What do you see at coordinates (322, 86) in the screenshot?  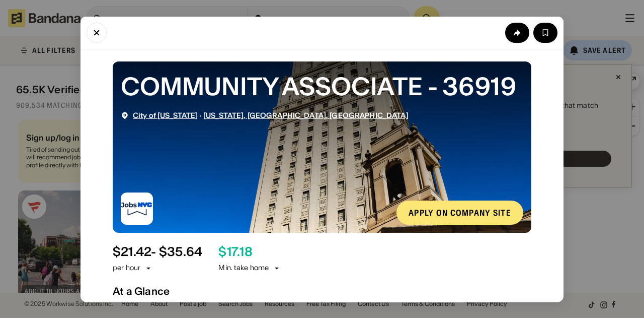 I see `div: COMMUNITY ASSOCIATE - 36919` at bounding box center [322, 86].